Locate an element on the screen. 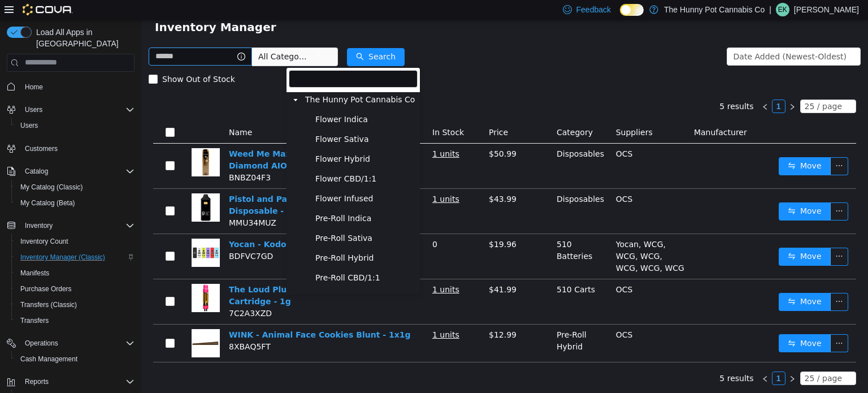 Image resolution: width=868 pixels, height=393 pixels. button: My Catalog (Beta) is located at coordinates (75, 203).